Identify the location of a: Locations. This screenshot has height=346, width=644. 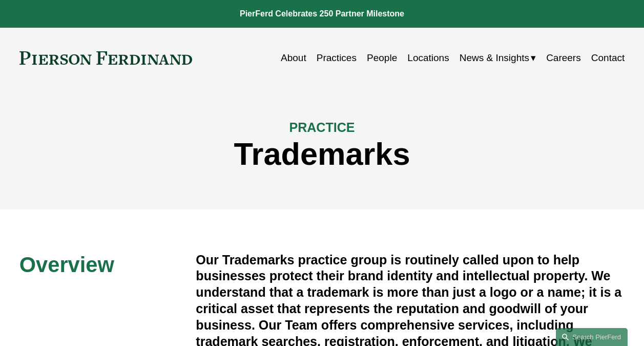
(428, 58).